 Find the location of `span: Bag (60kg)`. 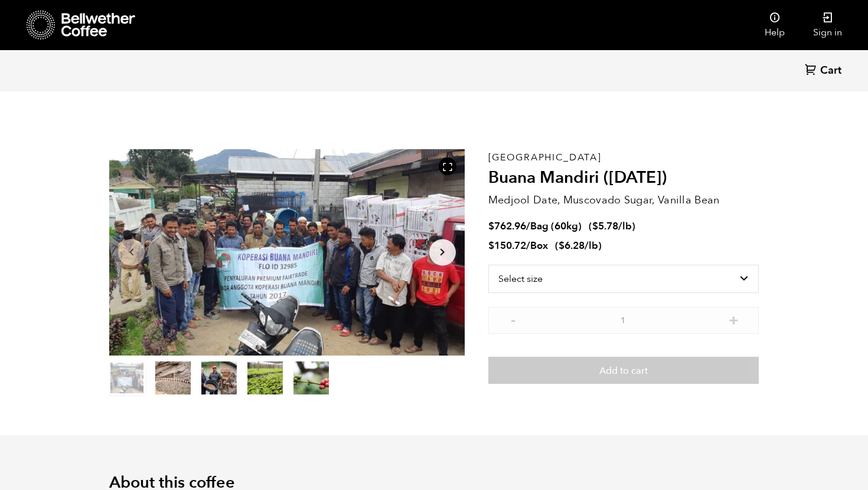

span: Bag (60kg) is located at coordinates (555, 226).